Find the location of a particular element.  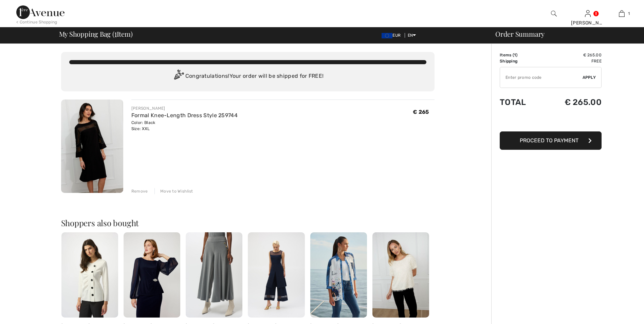

span: EUR is located at coordinates (392, 35).